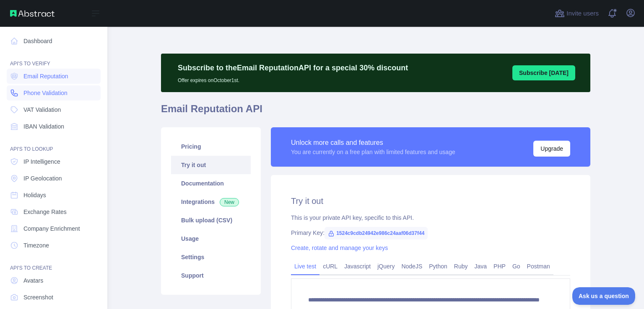  I want to click on p: Offer expires on October 1st., so click(293, 79).